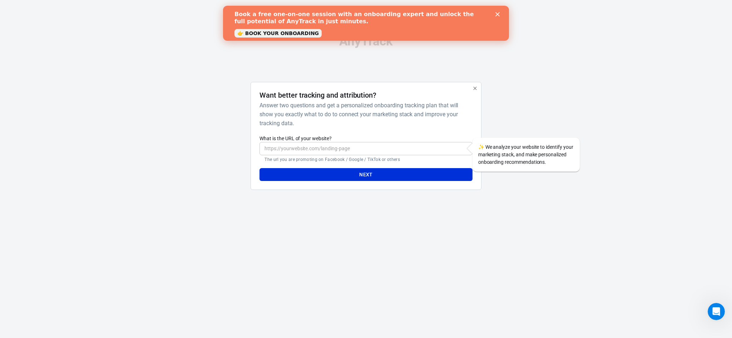  What do you see at coordinates (366, 159) in the screenshot?
I see `p: The url you are promoting on Facebook / Google / TikTok or others` at bounding box center [366, 159].